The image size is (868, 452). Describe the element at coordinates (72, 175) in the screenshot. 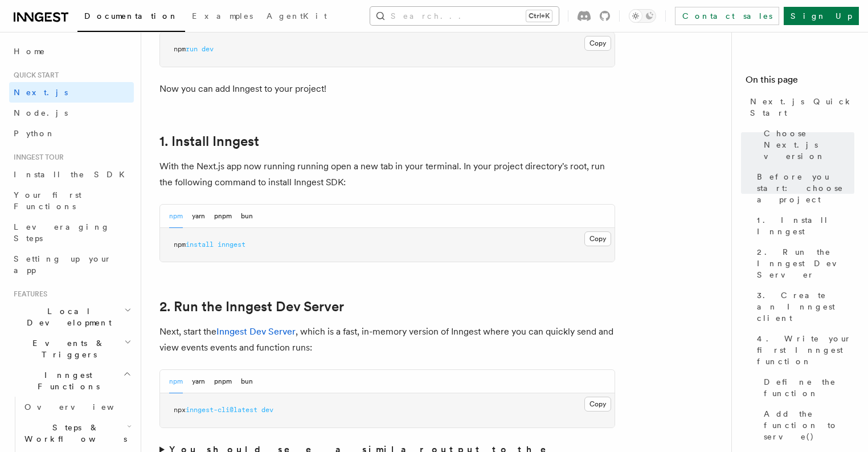

I see `span: Install the SDK` at that location.